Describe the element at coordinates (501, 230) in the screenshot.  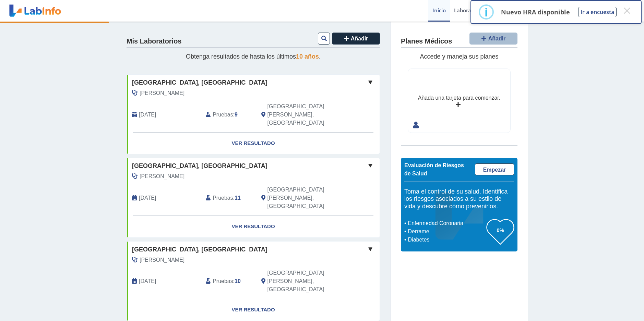
I see `h3: 0%` at that location.